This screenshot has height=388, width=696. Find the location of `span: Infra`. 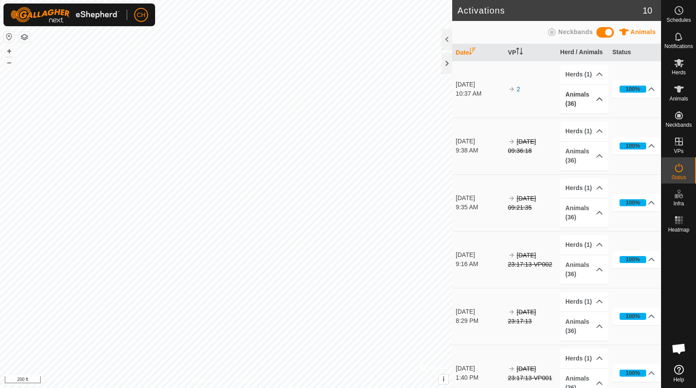

span: Infra is located at coordinates (678, 203).